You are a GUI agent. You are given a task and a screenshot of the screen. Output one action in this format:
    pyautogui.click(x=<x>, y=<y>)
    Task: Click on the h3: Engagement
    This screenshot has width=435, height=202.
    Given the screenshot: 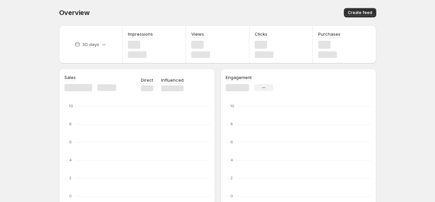 What is the action you would take?
    pyautogui.click(x=239, y=77)
    